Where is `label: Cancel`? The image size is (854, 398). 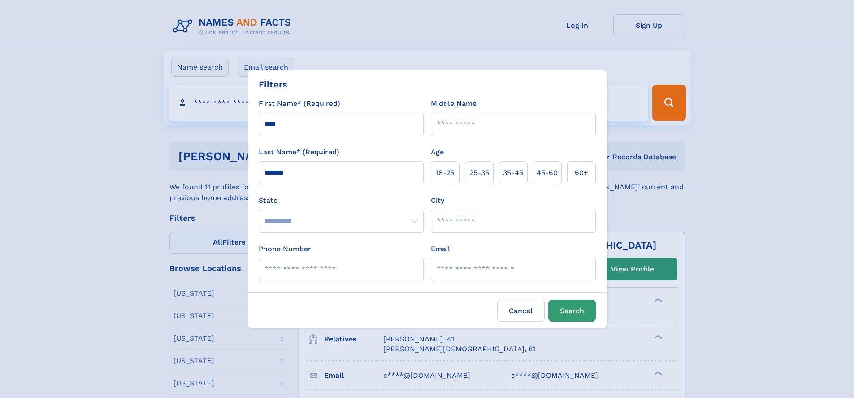
label: Cancel is located at coordinates (521, 310).